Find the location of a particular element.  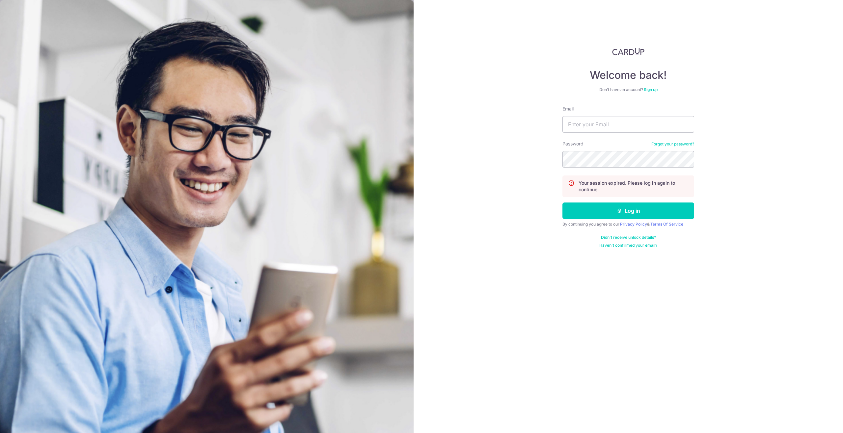

label: Password is located at coordinates (573, 144).